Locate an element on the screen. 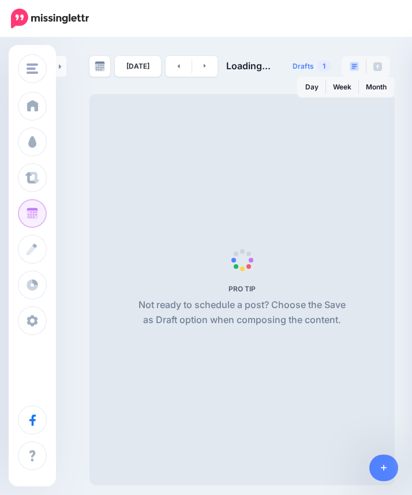 This screenshot has height=495, width=412. a: Day is located at coordinates (312, 87).